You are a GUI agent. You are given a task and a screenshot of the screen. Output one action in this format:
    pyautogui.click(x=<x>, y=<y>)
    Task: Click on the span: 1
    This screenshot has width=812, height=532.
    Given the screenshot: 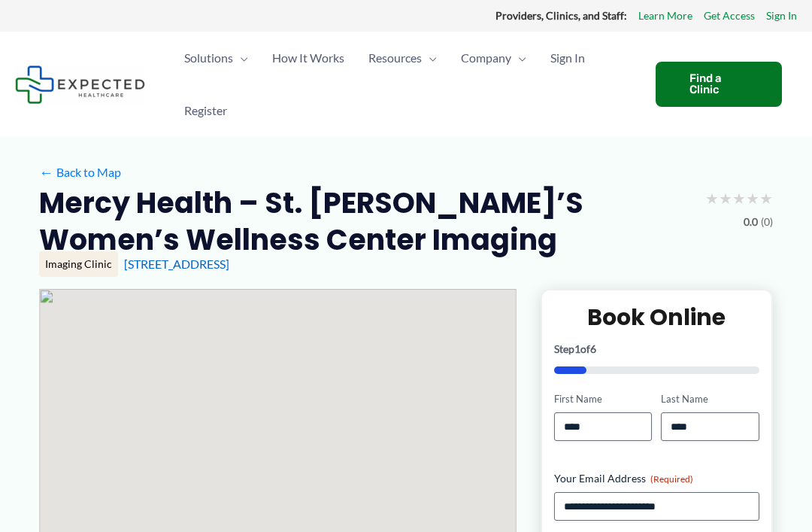 What is the action you would take?
    pyautogui.click(x=577, y=348)
    